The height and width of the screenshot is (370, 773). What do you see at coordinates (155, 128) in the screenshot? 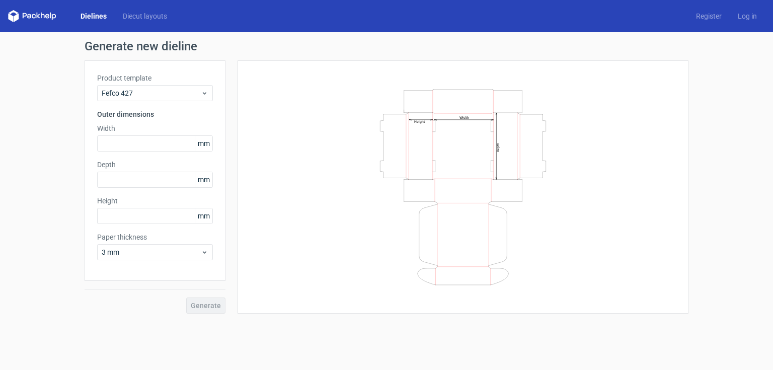
I see `label: Width` at bounding box center [155, 128].